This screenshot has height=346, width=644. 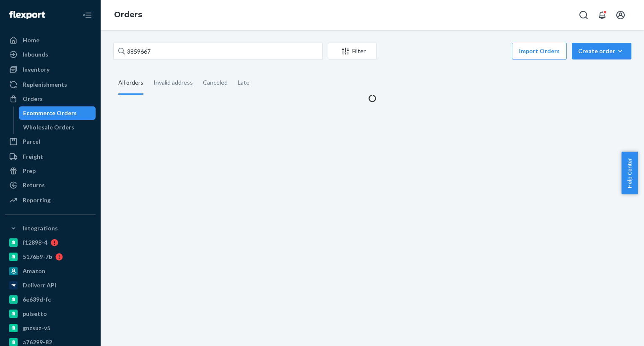 I want to click on div: Inbounds, so click(x=35, y=54).